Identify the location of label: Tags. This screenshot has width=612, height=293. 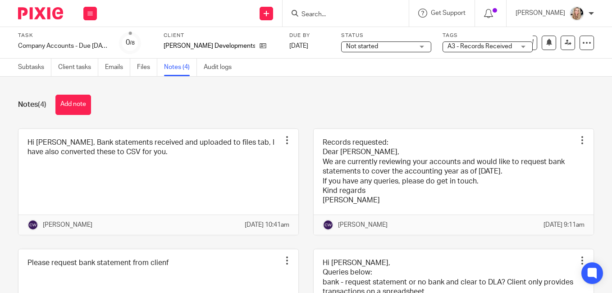
(488, 36).